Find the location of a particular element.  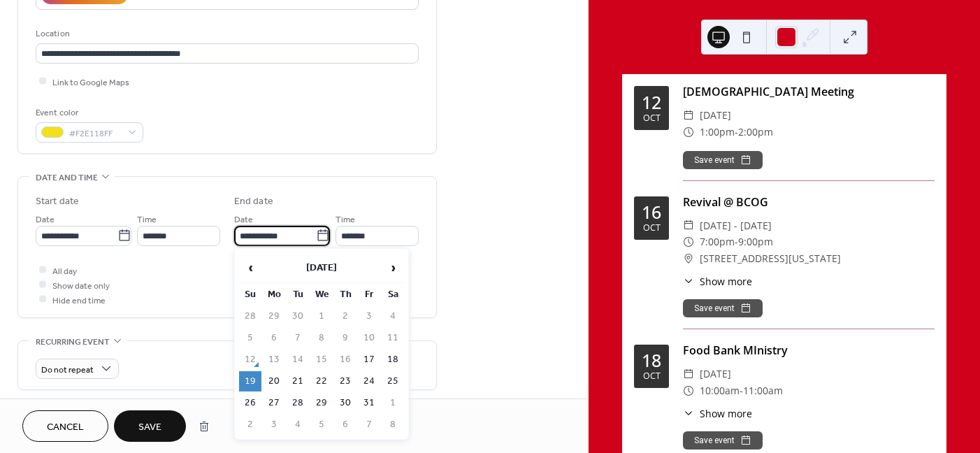

div: Event color is located at coordinates (88, 113).